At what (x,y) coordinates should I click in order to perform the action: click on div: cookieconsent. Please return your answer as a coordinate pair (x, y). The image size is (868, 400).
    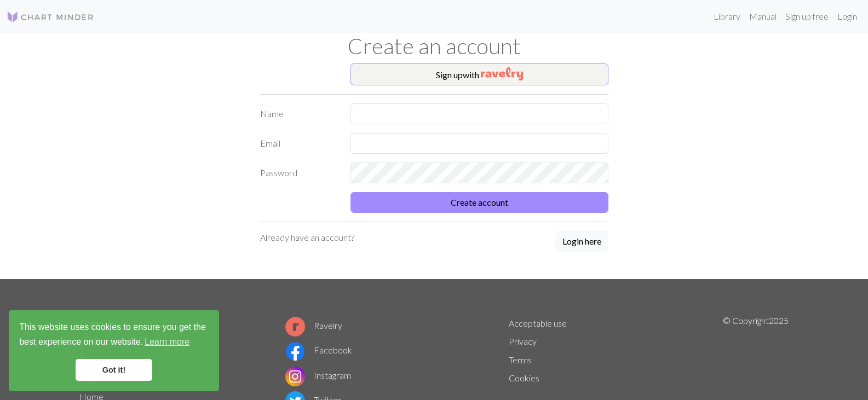
    Looking at the image, I should click on (114, 351).